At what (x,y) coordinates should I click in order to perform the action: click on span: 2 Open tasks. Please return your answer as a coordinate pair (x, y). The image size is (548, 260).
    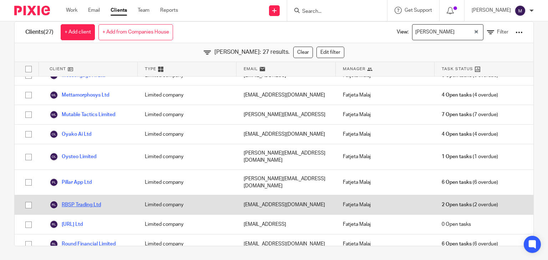
    Looking at the image, I should click on (456, 205).